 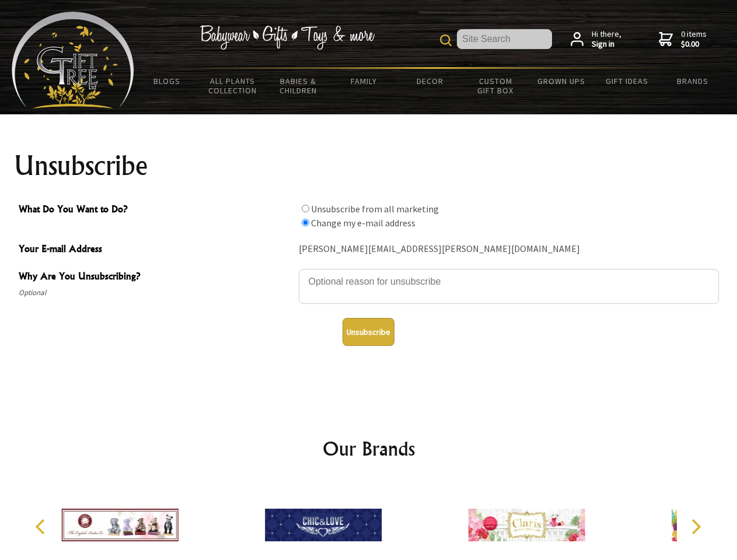 What do you see at coordinates (446, 40) in the screenshot?
I see `img: product search` at bounding box center [446, 40].